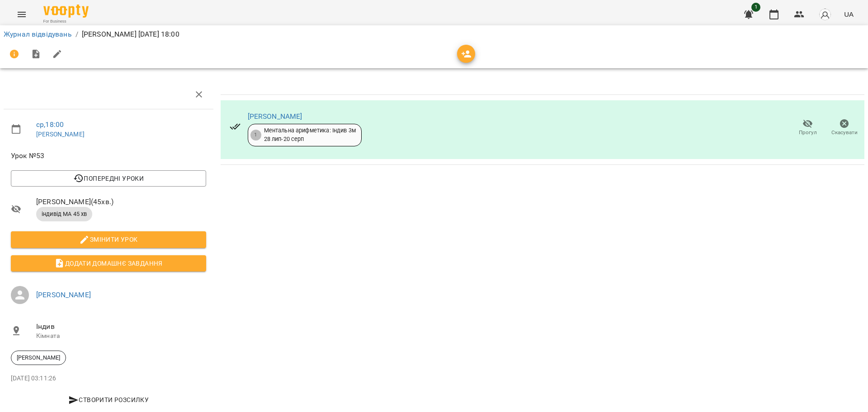  What do you see at coordinates (310, 134) in the screenshot?
I see `div: Ментальна арифметика: Індив 3м 28 лип - 20 серп` at bounding box center [310, 134].